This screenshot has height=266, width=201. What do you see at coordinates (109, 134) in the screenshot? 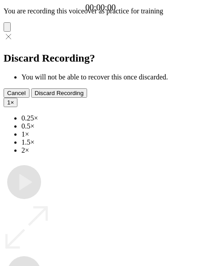
I see `li: 1×` at bounding box center [109, 134].